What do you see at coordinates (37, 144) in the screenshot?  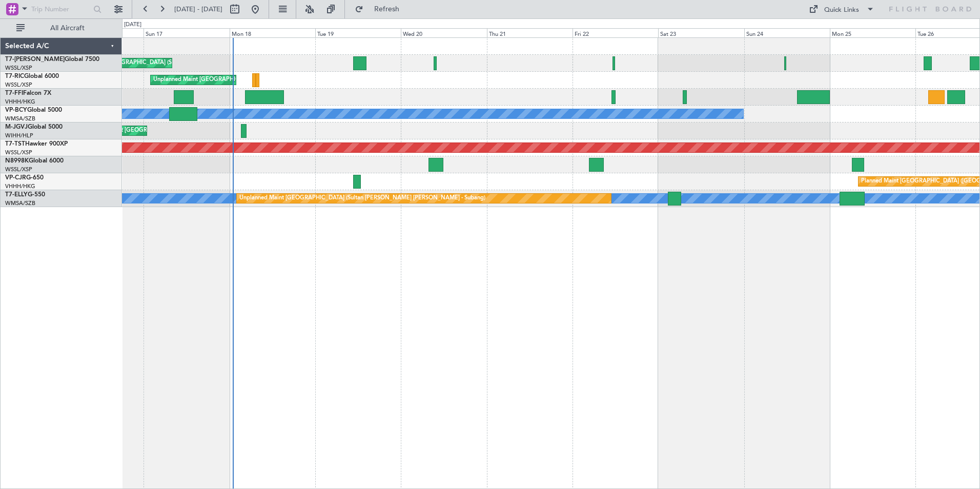 I see `a: T7-TSTHawker 900XP` at bounding box center [37, 144].